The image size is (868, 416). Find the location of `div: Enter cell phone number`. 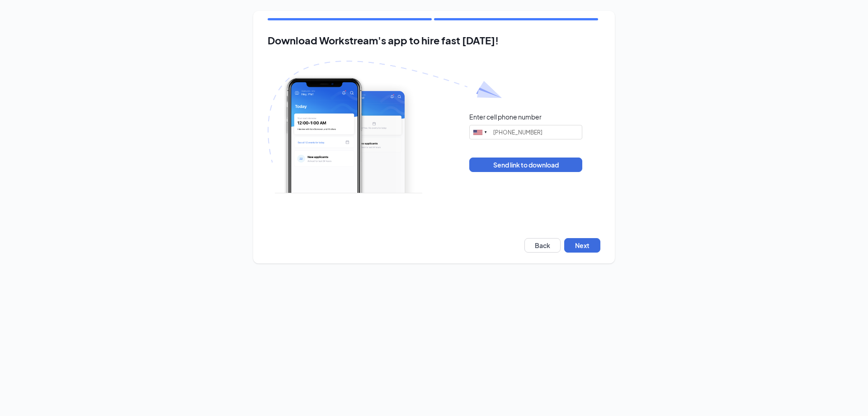

div: Enter cell phone number is located at coordinates (506, 117).